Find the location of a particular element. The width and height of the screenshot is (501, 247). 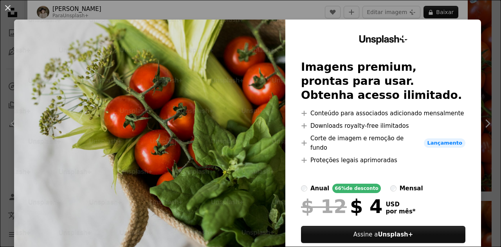

li: Corte de imagem e remoção de fundo is located at coordinates (383, 143).